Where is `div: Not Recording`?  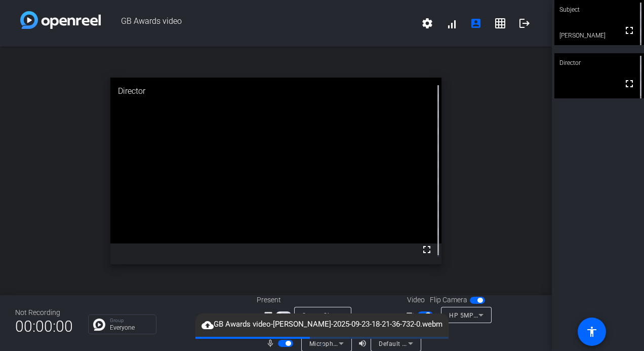 div: Not Recording is located at coordinates (44, 312).